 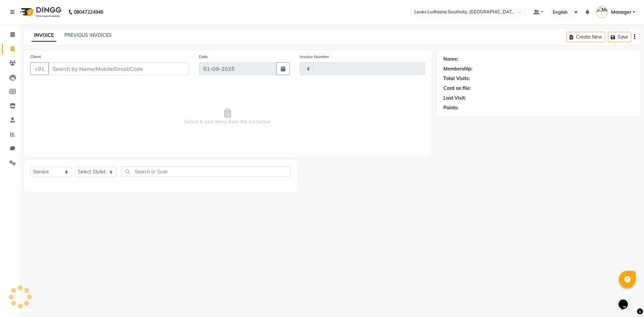 I want to click on img: logo, so click(x=40, y=12).